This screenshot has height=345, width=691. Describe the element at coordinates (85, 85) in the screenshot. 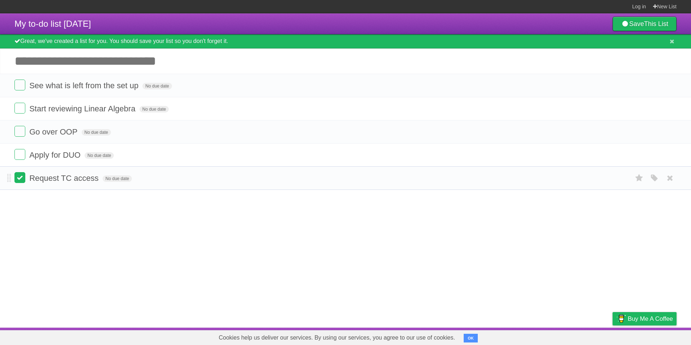

I see `span: See what is left from the set up` at that location.